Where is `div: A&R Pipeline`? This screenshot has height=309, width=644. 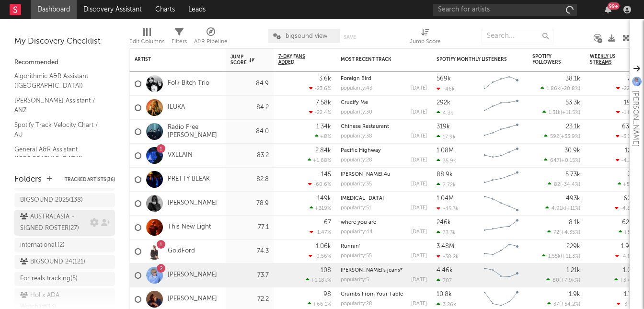
div: A&R Pipeline is located at coordinates (211, 38).